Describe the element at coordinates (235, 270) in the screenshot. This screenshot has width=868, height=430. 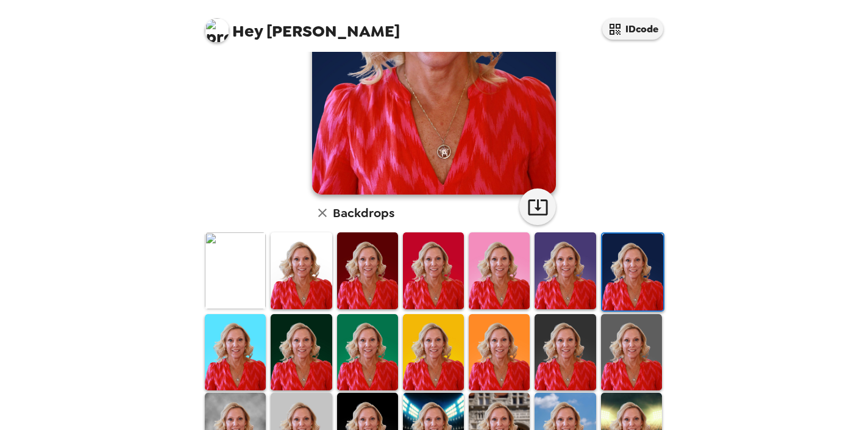
I see `img: Original` at that location.